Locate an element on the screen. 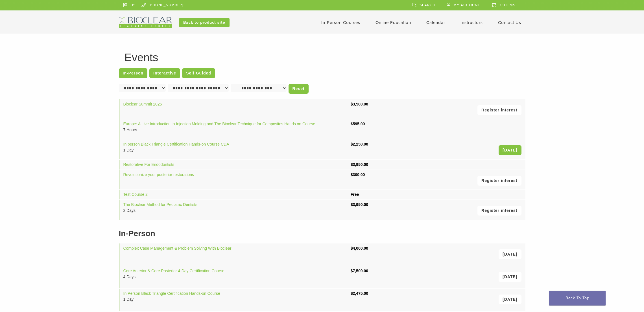 Image resolution: width=644 pixels, height=312 pixels. a: Online Education is located at coordinates (393, 22).